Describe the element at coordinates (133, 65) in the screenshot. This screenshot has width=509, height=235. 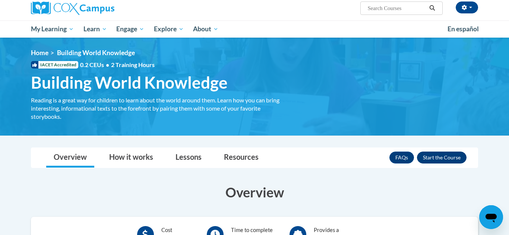
I see `span: 2 Training Hours` at that location.